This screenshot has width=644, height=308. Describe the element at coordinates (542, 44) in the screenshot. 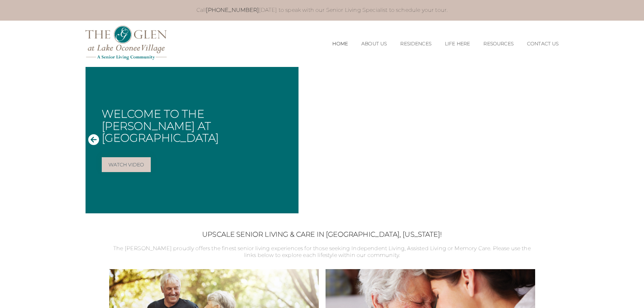

I see `a: Contact Us` at that location.